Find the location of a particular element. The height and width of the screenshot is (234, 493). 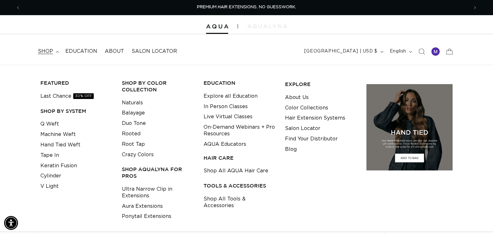

img: Aqua Hair Extensions is located at coordinates (217, 27).